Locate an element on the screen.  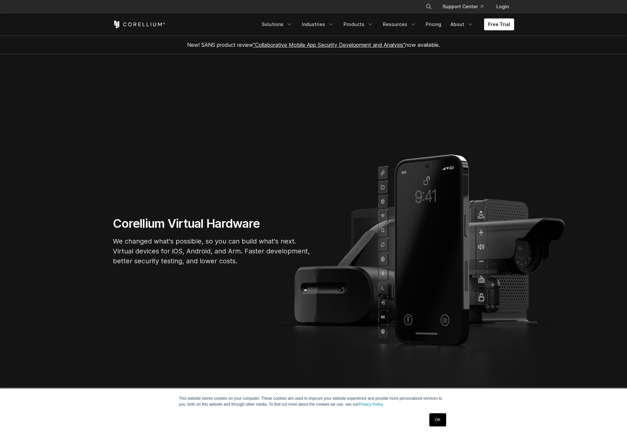
a: OK is located at coordinates (437, 420).